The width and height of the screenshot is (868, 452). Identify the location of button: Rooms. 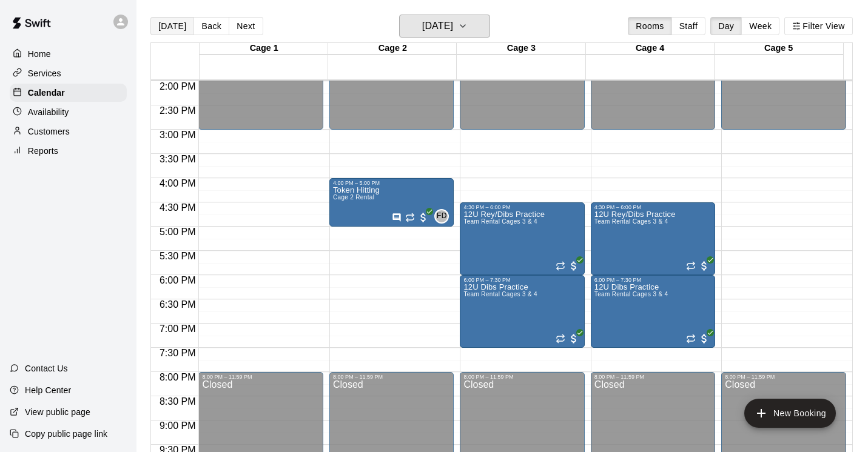
(649, 26).